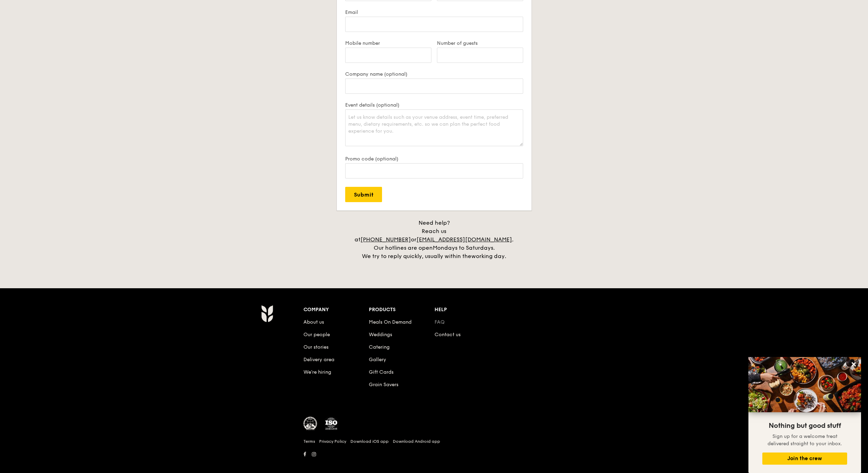 The image size is (868, 473). Describe the element at coordinates (377, 359) in the screenshot. I see `a: Gallery` at that location.